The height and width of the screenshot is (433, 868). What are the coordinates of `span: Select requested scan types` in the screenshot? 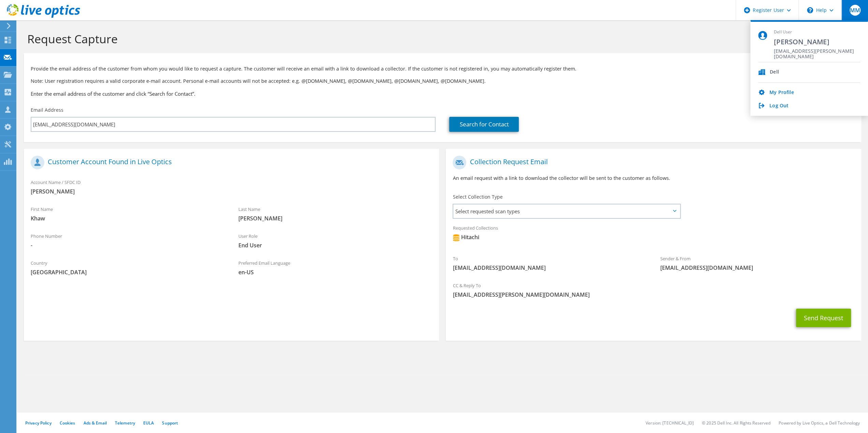 It's located at (566, 211).